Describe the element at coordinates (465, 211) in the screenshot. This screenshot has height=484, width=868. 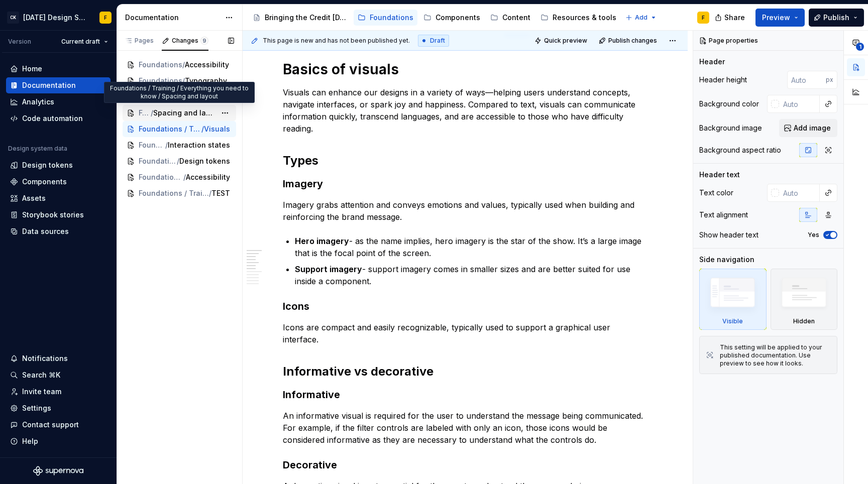
I see `p: Imagery grabs attention and conveys emotions and values, typically used when building and reinfor...` at that location.